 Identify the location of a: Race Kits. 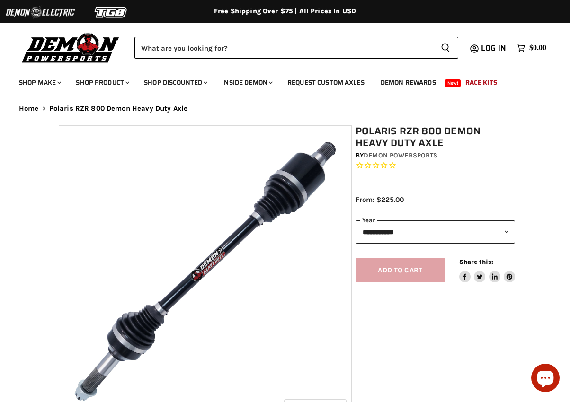
(481, 82).